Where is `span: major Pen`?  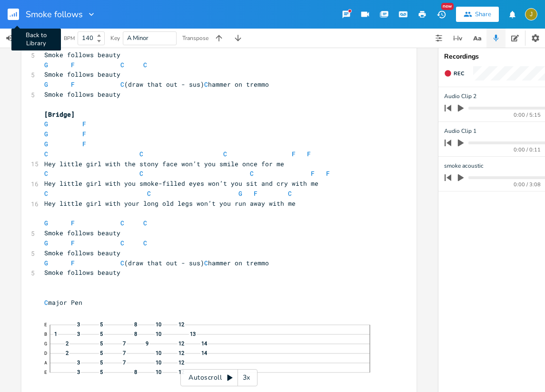
span: major Pen is located at coordinates (63, 302).